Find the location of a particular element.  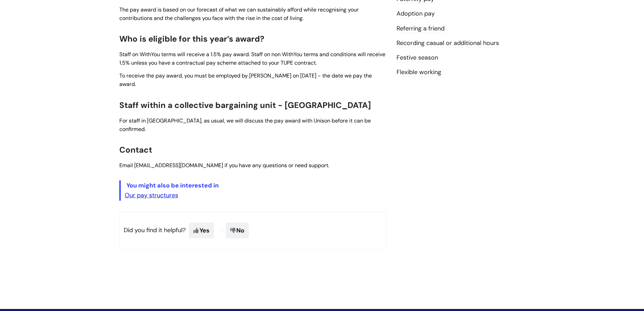

span: Who is eligible for this year’s award? is located at coordinates (192, 38).